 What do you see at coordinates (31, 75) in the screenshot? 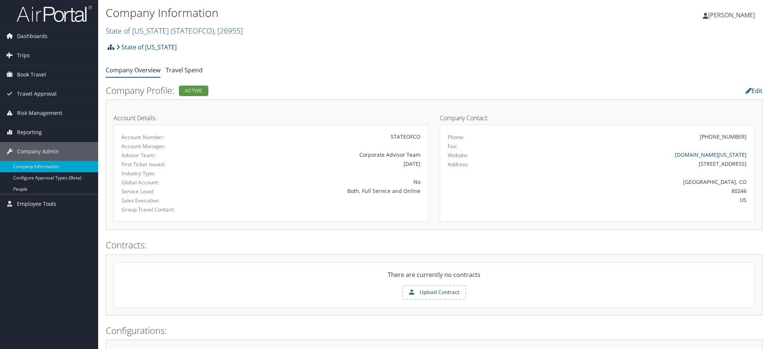
I see `span: Book Travel` at bounding box center [31, 75].